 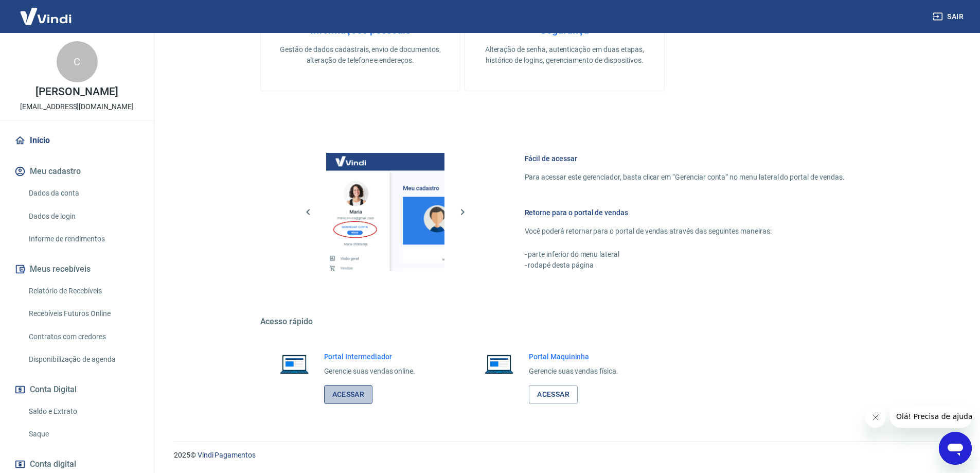 What do you see at coordinates (77, 269) in the screenshot?
I see `button: Meus recebíveis` at bounding box center [77, 269].